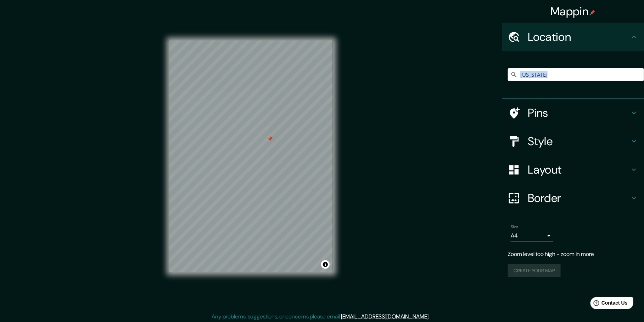 The width and height of the screenshot is (644, 322). I want to click on div: A4, so click(532, 236).